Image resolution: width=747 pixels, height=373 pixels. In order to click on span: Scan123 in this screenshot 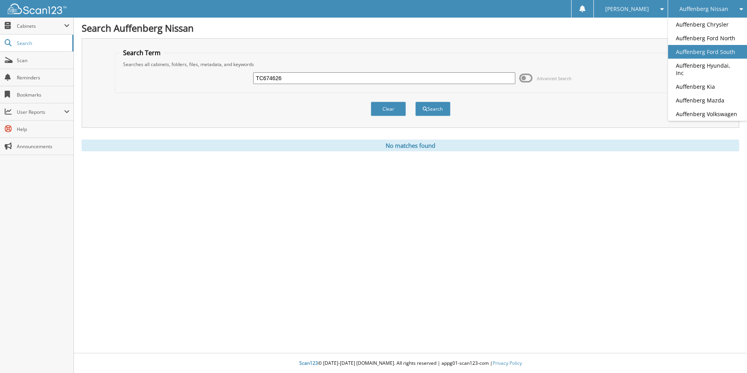, I will do `click(309, 362)`.